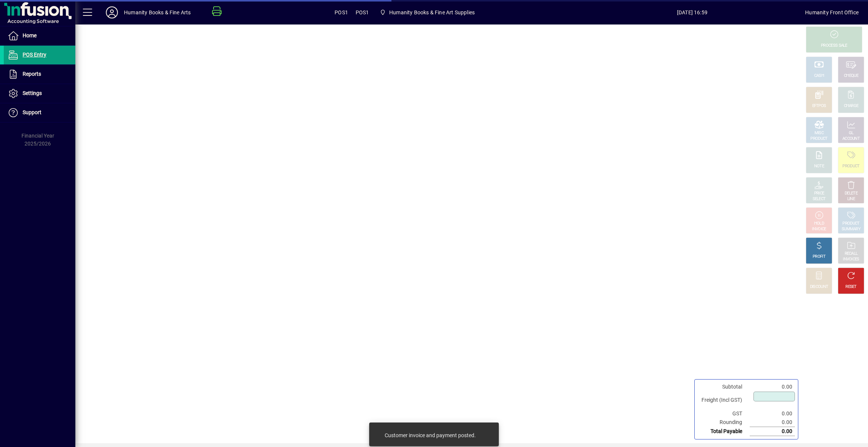  Describe the element at coordinates (851, 254) in the screenshot. I see `div: RECALL` at that location.